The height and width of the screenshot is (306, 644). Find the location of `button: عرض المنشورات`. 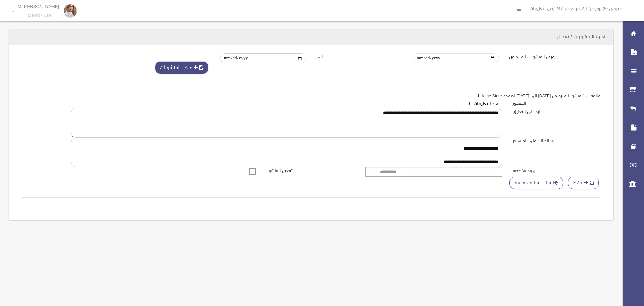

button: عرض المنشورات is located at coordinates (182, 67).